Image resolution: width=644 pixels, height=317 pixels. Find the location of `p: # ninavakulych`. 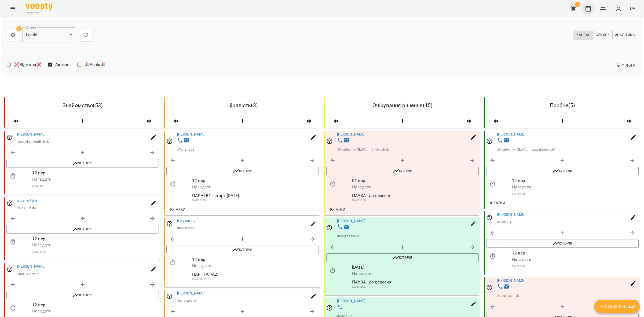

p: # ninavakulych is located at coordinates (188, 301).